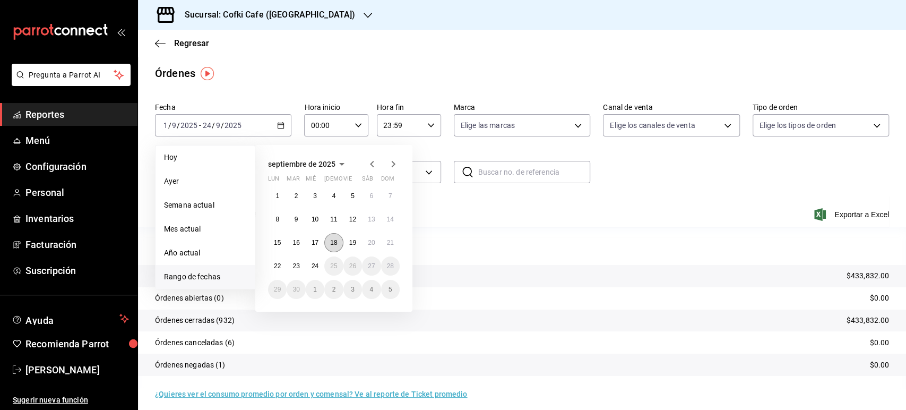 This screenshot has width=906, height=410. What do you see at coordinates (388, 181) in the screenshot?
I see `abbr: domingo` at bounding box center [388, 181].